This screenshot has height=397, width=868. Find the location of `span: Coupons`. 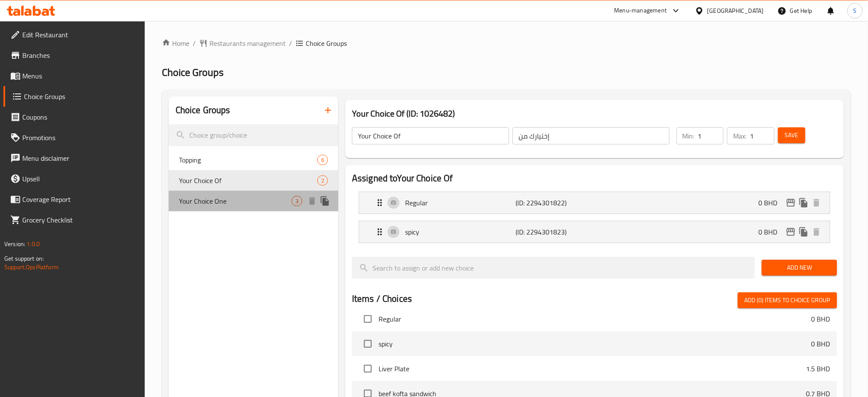

span: Coupons is located at coordinates (80, 117).